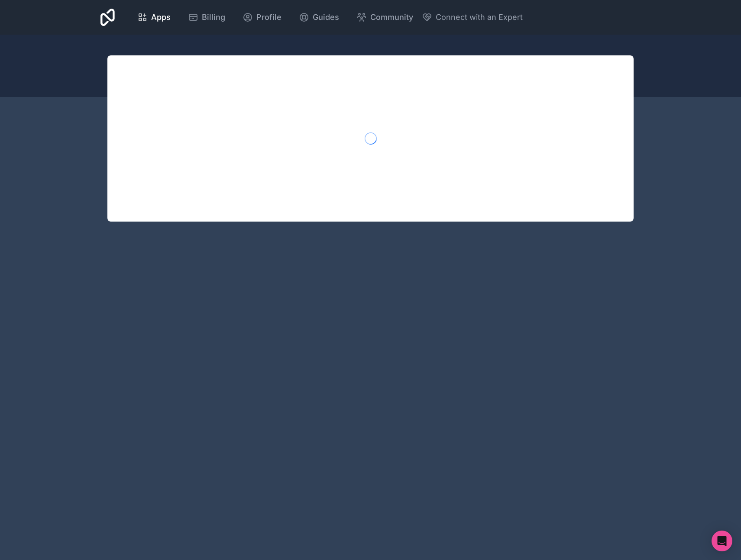 The width and height of the screenshot is (741, 560). What do you see at coordinates (472, 18) in the screenshot?
I see `button: Connect with an Expert` at bounding box center [472, 18].